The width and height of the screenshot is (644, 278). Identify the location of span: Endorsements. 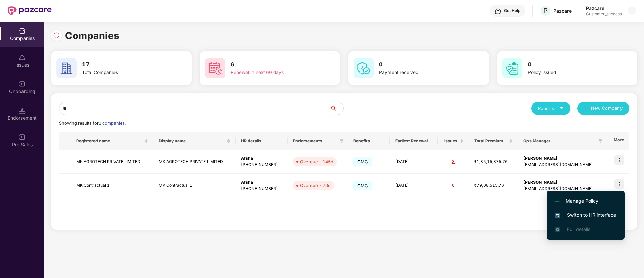
(315, 141).